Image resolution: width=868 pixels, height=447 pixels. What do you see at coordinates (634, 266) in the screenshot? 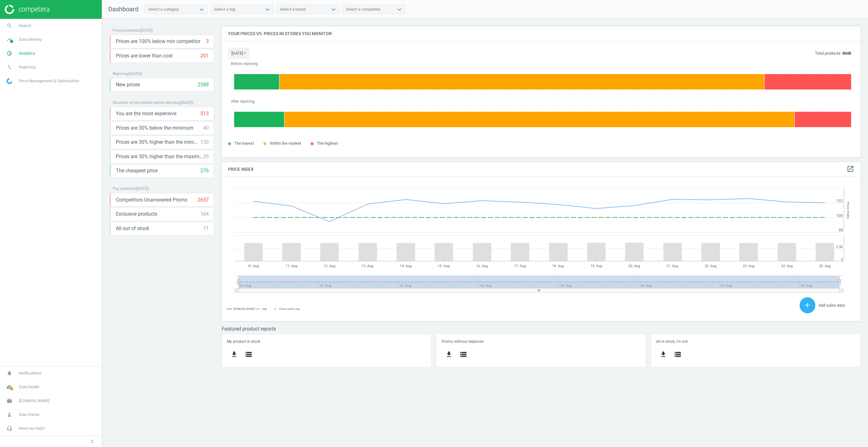
I see `tspan: 20. Aug` at bounding box center [634, 266].